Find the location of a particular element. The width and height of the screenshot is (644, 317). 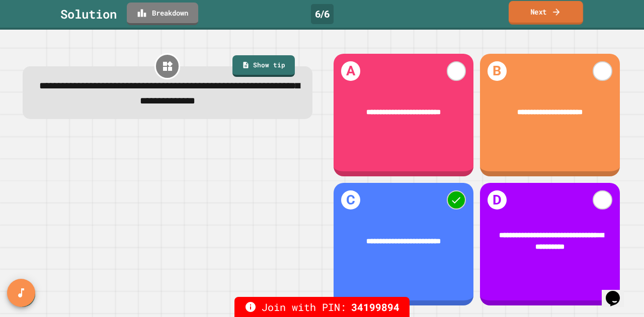

div: 6 / 6 is located at coordinates (322, 14).